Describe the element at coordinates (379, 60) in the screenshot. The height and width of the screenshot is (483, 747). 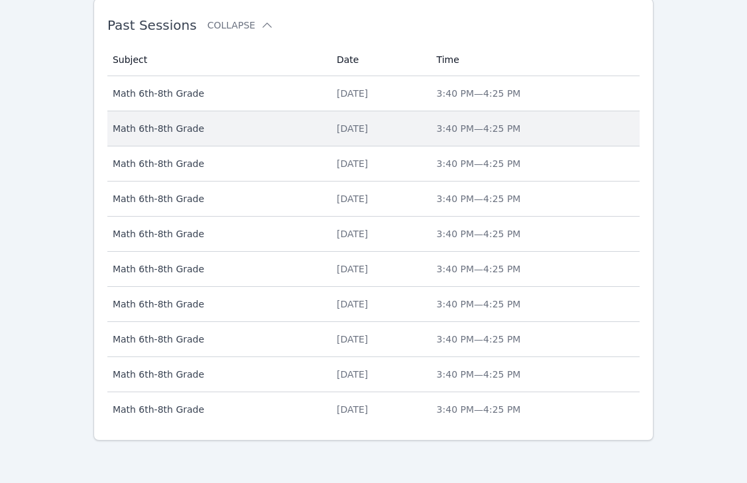
I see `th: Date` at that location.